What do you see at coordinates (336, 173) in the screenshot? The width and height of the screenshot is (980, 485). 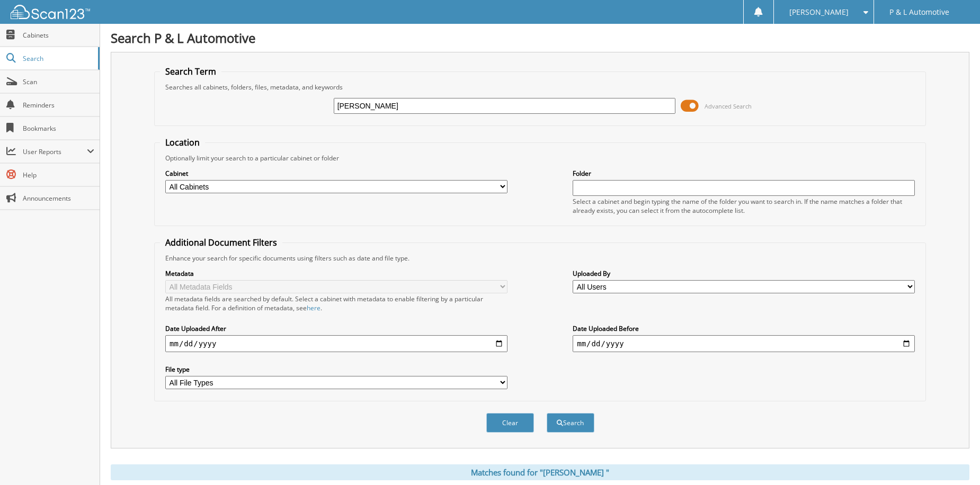 I see `label: Cabinet` at bounding box center [336, 173].